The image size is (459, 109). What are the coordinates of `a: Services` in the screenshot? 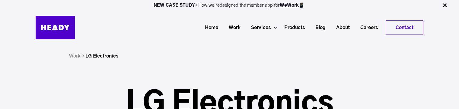 It's located at (258, 27).